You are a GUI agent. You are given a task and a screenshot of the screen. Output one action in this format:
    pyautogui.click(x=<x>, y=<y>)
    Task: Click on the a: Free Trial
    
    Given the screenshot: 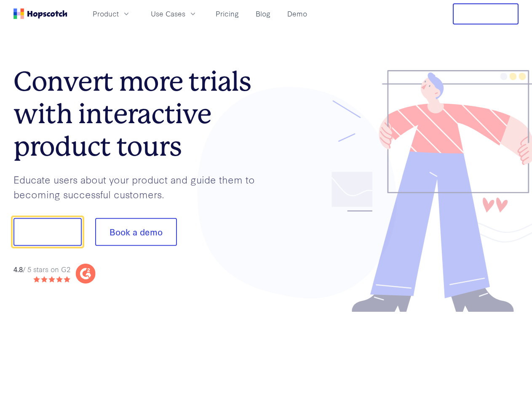 What is the action you would take?
    pyautogui.click(x=486, y=14)
    